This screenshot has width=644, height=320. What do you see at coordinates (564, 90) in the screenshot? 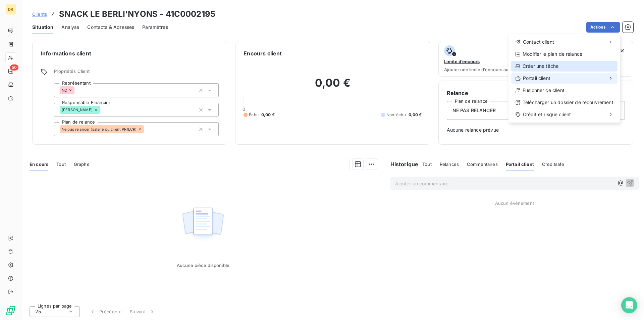
I see `div: Fusionner ce client` at bounding box center [564, 90].